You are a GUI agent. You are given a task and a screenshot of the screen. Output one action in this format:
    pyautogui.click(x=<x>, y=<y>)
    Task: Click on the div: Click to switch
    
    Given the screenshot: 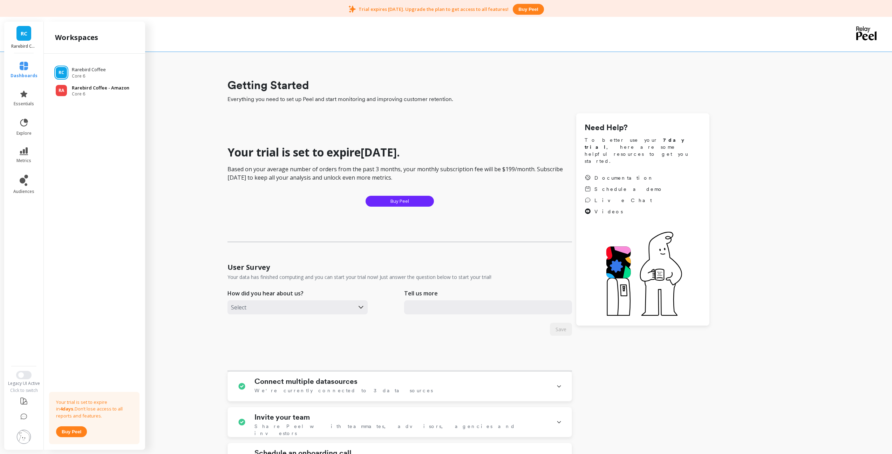 What is the action you would take?
    pyautogui.click(x=24, y=390)
    